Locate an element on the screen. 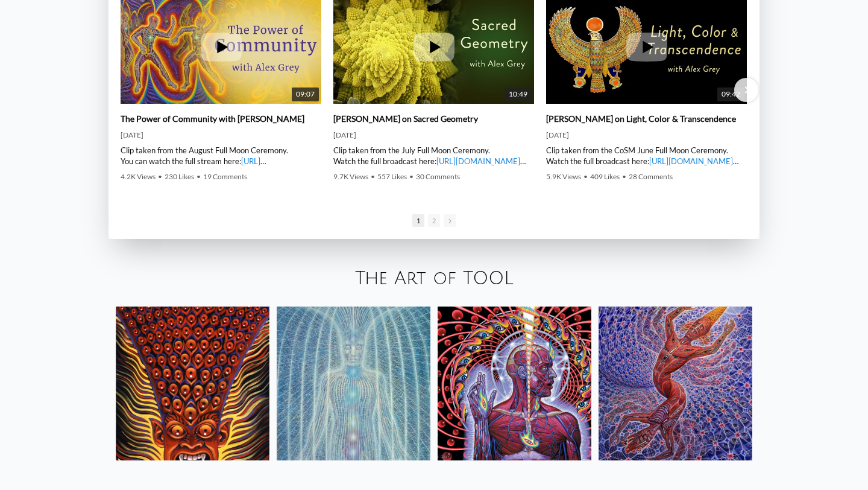 This screenshot has width=868, height=490. span: Go to slide 2 is located at coordinates (434, 220).